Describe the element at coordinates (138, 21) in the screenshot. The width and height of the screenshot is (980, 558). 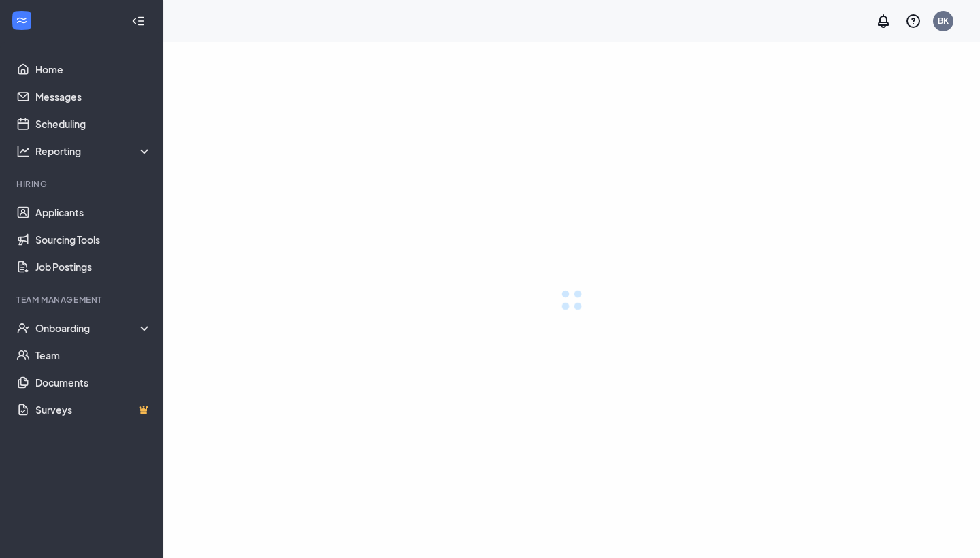
I see `svg: Collapse` at that location.